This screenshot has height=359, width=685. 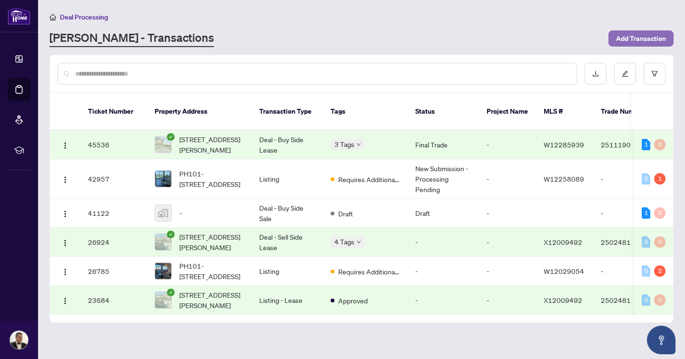 What do you see at coordinates (625, 74) in the screenshot?
I see `span: edit` at bounding box center [625, 74].